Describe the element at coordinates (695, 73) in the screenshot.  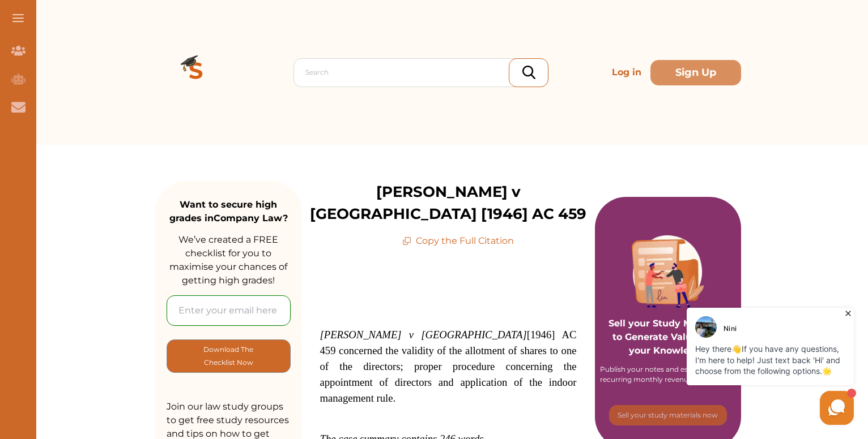
I see `button: Sign Up` at that location.